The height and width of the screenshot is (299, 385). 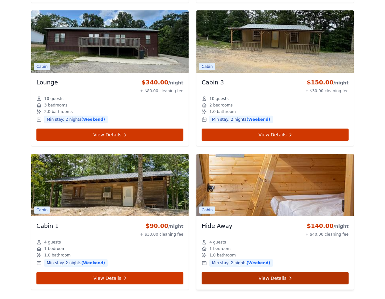 I want to click on h3: Lounge, so click(x=47, y=83).